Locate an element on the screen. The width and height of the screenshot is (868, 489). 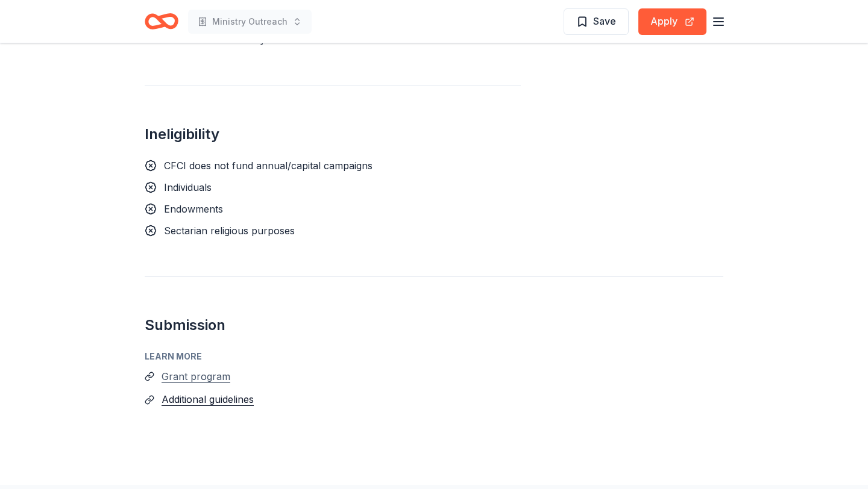
button: Apply is located at coordinates (672, 21).